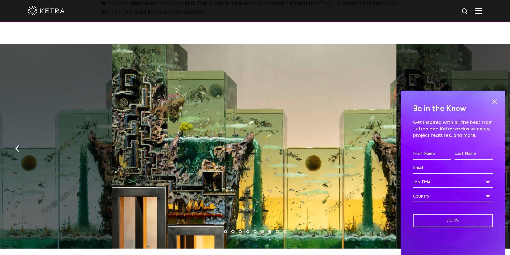 The height and width of the screenshot is (255, 510). I want to click on p: Get inspired with all the best from Lutron and Ketra: exclusive news, project features, and more., so click(453, 129).